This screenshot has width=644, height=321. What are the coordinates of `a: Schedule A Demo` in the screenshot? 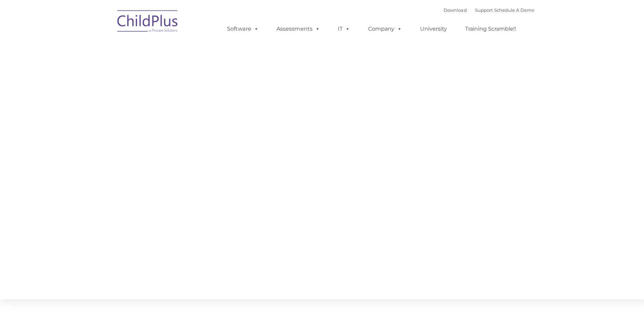 It's located at (511, 10).